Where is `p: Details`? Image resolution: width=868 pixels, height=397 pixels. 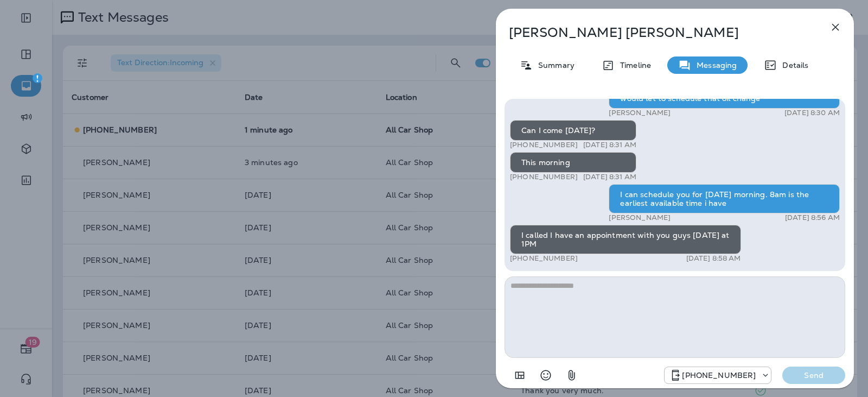
p: Details is located at coordinates (792, 65).